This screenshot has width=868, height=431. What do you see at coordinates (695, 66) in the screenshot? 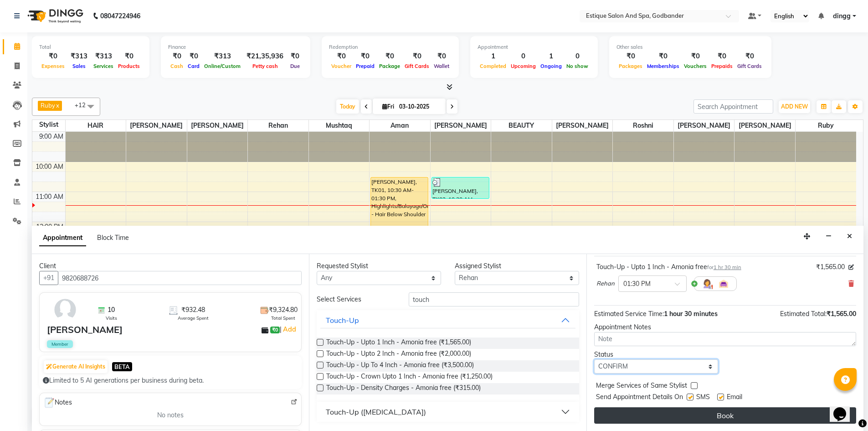
I see `span: Vouchers` at bounding box center [695, 66].